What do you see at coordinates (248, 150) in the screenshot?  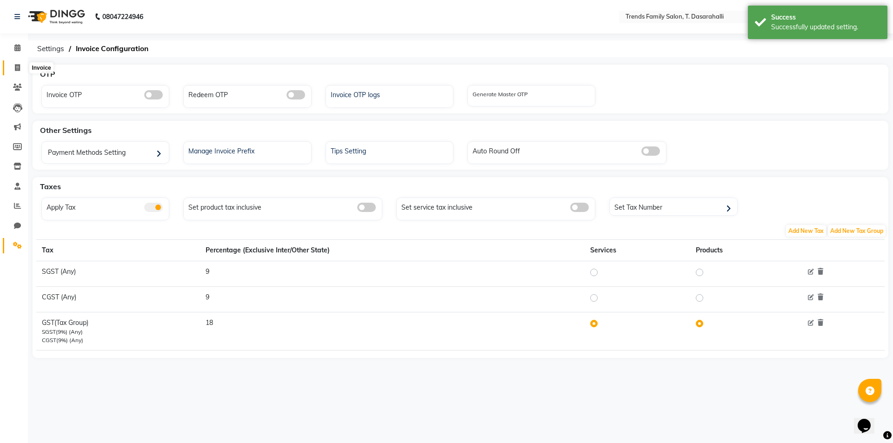 I see `div: Manage Invoice Prefix` at bounding box center [248, 150].